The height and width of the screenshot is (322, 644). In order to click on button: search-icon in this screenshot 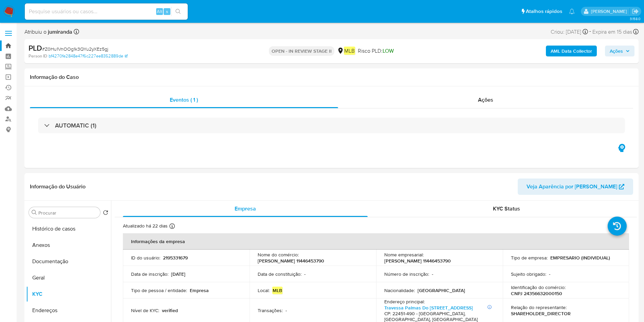, I will do `click(178, 11)`.